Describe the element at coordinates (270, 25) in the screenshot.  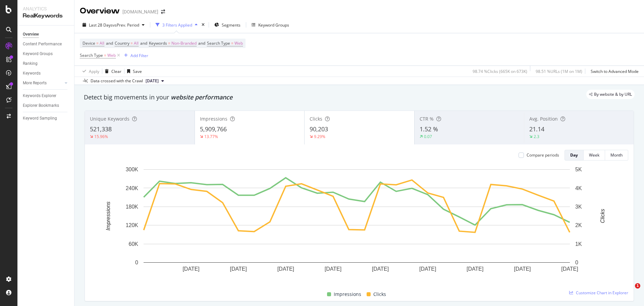
I see `button: Keyword Groups` at that location.